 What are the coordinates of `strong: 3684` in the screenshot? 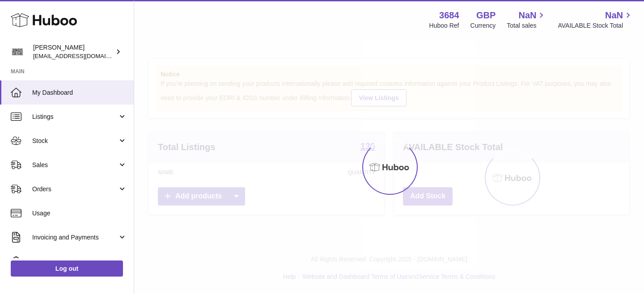 It's located at (449, 16).